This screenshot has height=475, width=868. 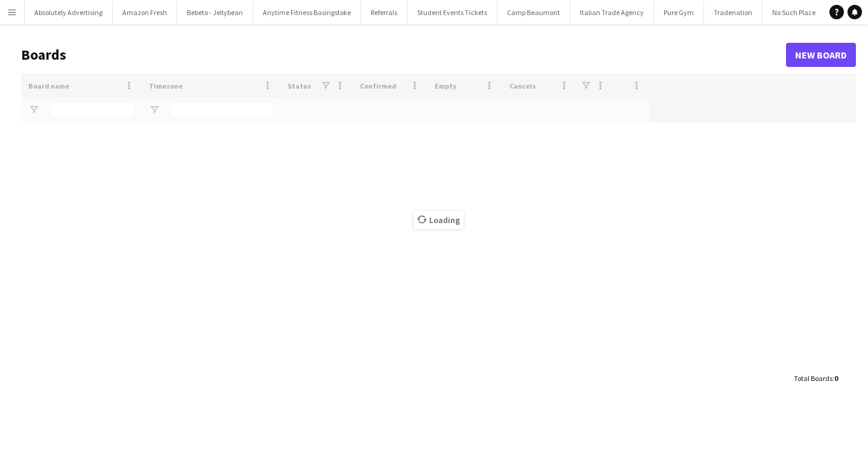 What do you see at coordinates (215, 12) in the screenshot?
I see `button: Bebeto - Jellybean` at bounding box center [215, 12].